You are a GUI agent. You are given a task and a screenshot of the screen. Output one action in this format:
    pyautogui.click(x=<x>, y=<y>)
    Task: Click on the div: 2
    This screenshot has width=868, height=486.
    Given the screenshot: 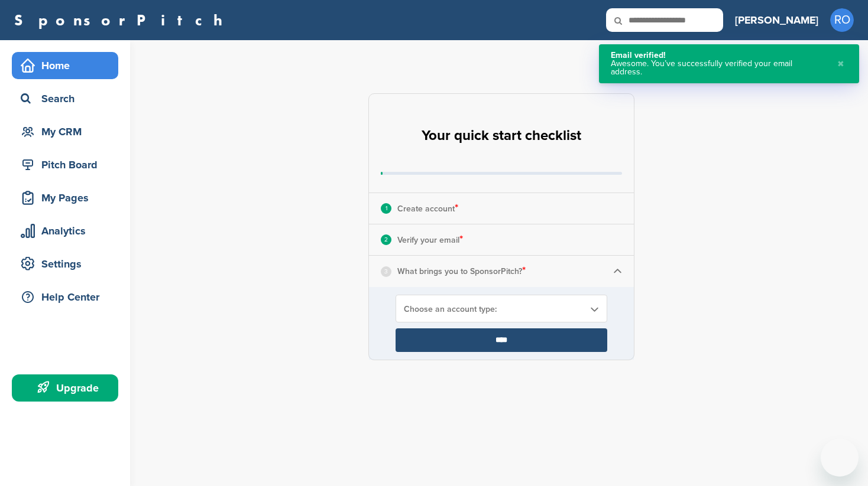 What is the action you would take?
    pyautogui.click(x=386, y=240)
    